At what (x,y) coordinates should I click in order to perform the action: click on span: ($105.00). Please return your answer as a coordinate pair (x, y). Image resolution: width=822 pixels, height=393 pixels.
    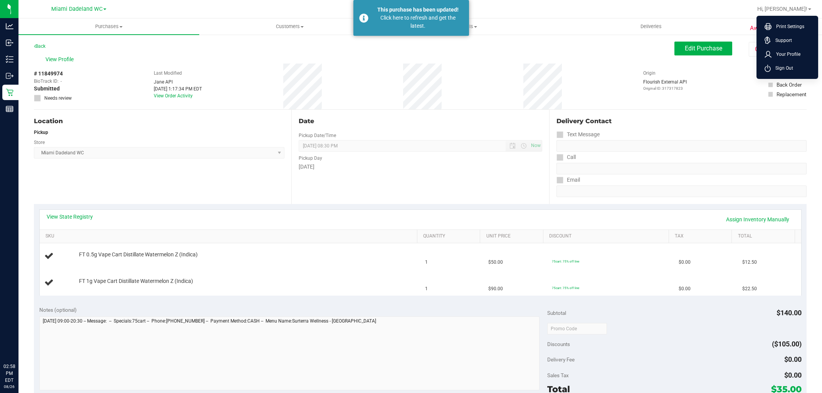
    Looking at the image, I should click on (787, 344).